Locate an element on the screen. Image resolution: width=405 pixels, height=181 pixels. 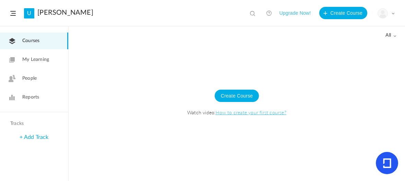
span: My Learning is located at coordinates (36, 60).